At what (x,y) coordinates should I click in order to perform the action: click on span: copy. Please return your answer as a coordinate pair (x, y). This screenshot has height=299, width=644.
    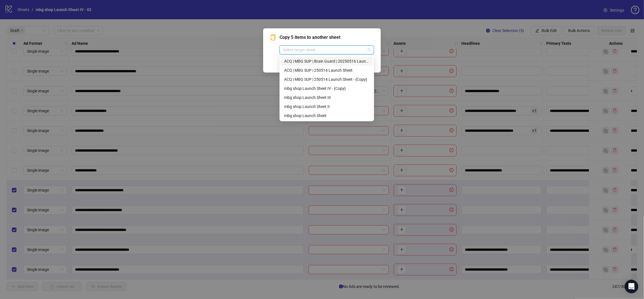
    Looking at the image, I should click on (273, 37).